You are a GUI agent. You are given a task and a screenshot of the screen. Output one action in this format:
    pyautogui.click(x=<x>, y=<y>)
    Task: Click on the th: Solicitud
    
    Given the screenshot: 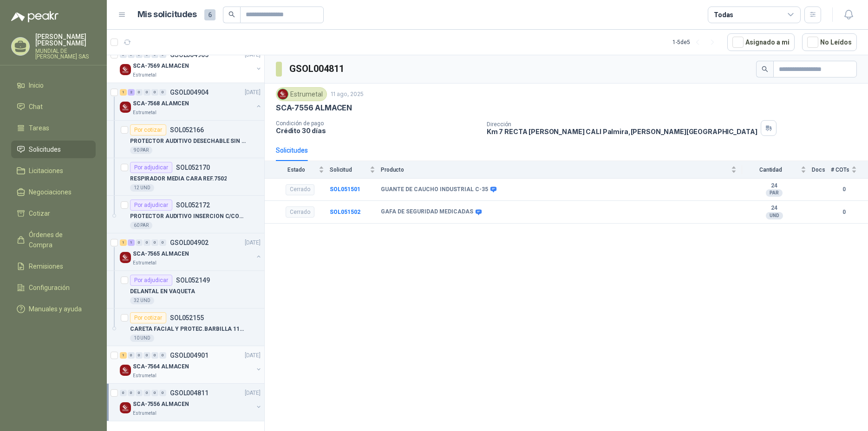 What is the action you would take?
    pyautogui.click(x=355, y=169)
    